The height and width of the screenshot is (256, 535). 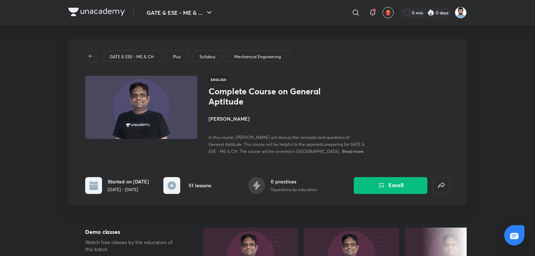 I want to click on img: Company Logo, so click(x=96, y=12).